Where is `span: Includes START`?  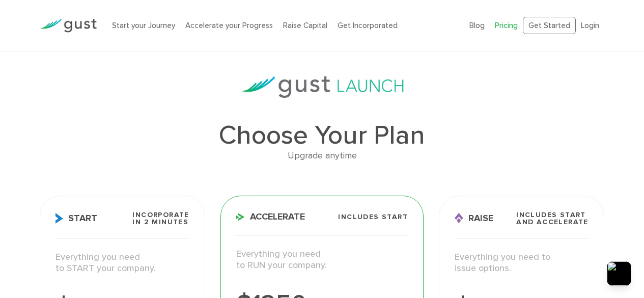
span: Includes START is located at coordinates (373, 217).